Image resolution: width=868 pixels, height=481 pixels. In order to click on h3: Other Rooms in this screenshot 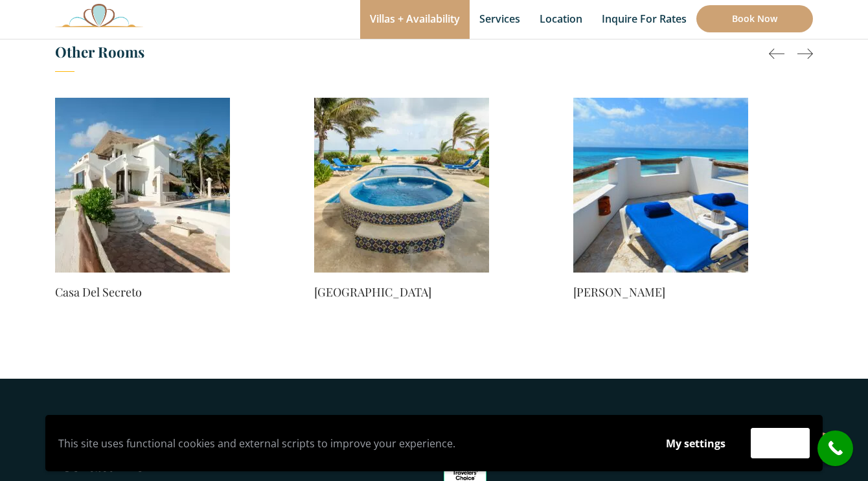, I will do `click(434, 55)`.